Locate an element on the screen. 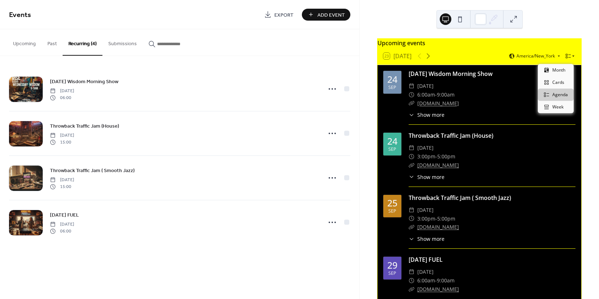 The image size is (599, 299). button: Add Event is located at coordinates (326, 14).